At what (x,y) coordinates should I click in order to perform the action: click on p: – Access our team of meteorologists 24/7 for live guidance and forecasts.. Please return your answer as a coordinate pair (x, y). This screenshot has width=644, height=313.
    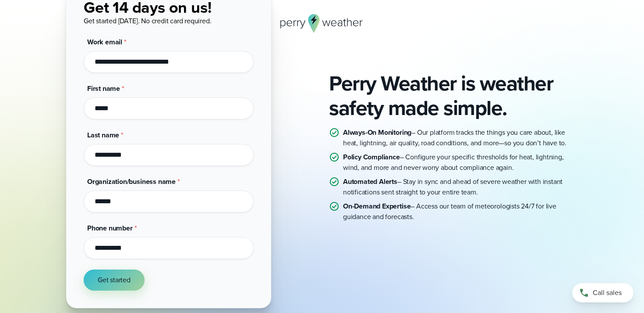
    Looking at the image, I should click on (460, 212).